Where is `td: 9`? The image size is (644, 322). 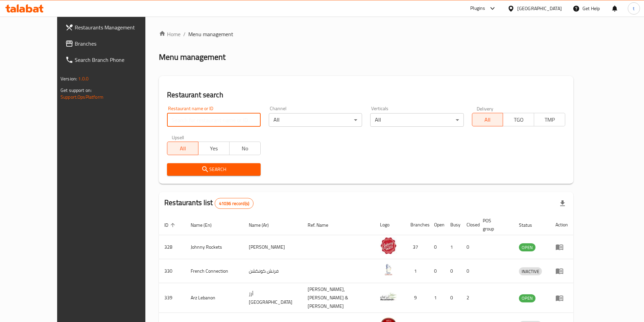 td: 9 is located at coordinates (416, 298).